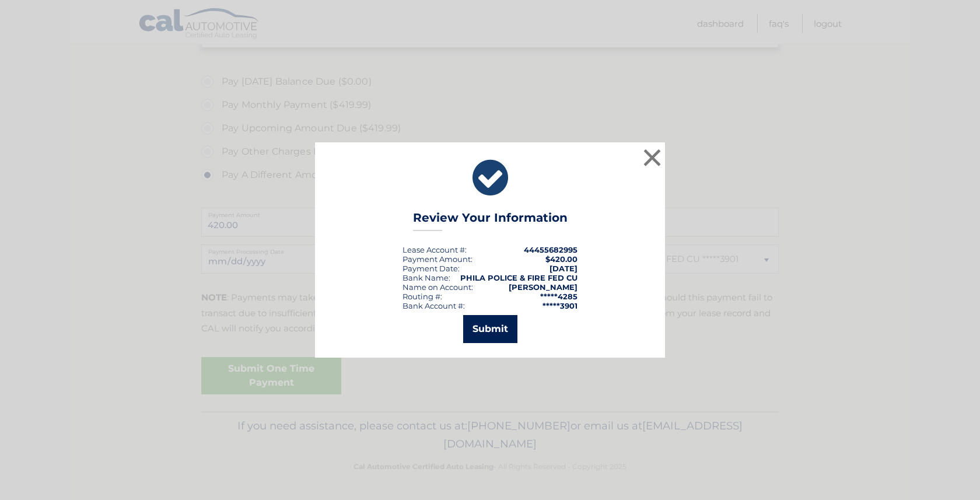 The height and width of the screenshot is (500, 980). I want to click on span: Payment Date, so click(430, 268).